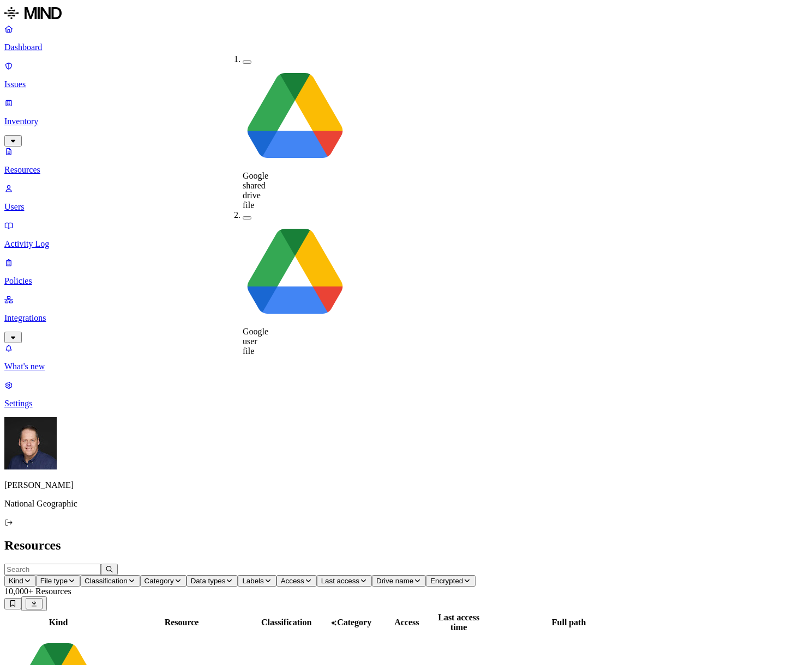 This screenshot has width=812, height=665. I want to click on input: Search, so click(52, 569).